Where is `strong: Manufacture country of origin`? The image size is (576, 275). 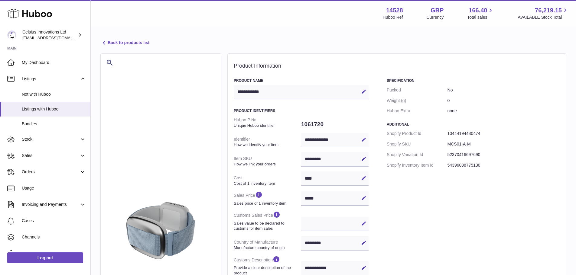
strong: Manufacture country of origin is located at coordinates (267, 248).